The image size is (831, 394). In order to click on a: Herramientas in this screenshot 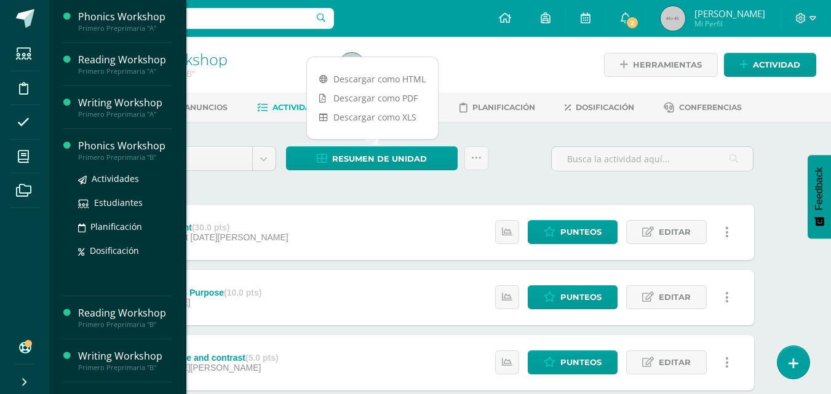, I will do `click(660, 65)`.